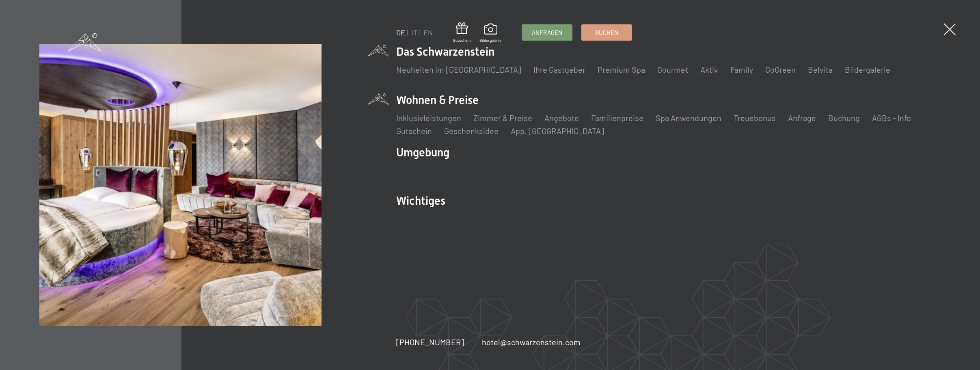 This screenshot has width=980, height=370. What do you see at coordinates (401, 33) in the screenshot?
I see `a: DE` at bounding box center [401, 33].